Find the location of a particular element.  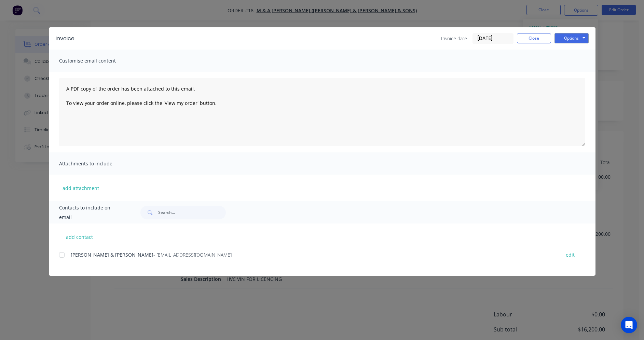

span: Invoice date is located at coordinates (454, 38).